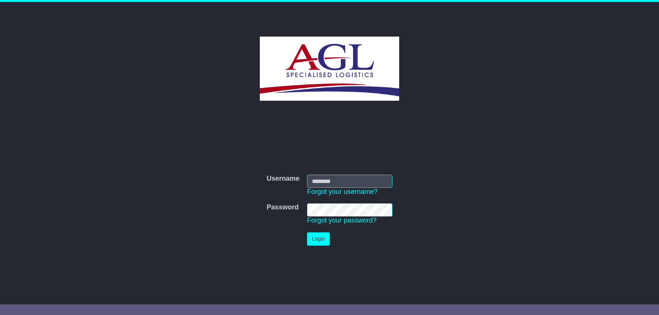 The height and width of the screenshot is (315, 659). What do you see at coordinates (329, 69) in the screenshot?
I see `img: AGL SPECIALISED LOGISTICS` at bounding box center [329, 69].